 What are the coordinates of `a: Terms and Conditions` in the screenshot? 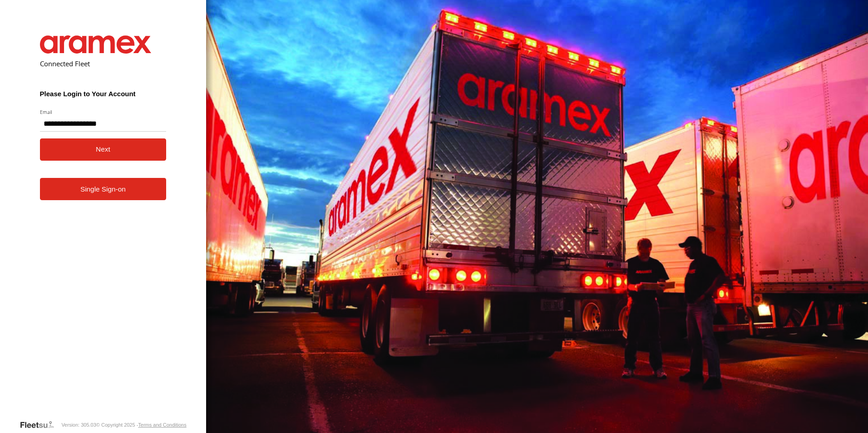 It's located at (162, 425).